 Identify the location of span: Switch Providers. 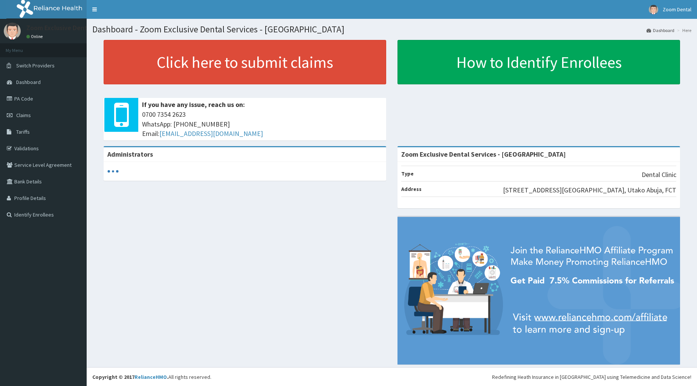
(35, 66).